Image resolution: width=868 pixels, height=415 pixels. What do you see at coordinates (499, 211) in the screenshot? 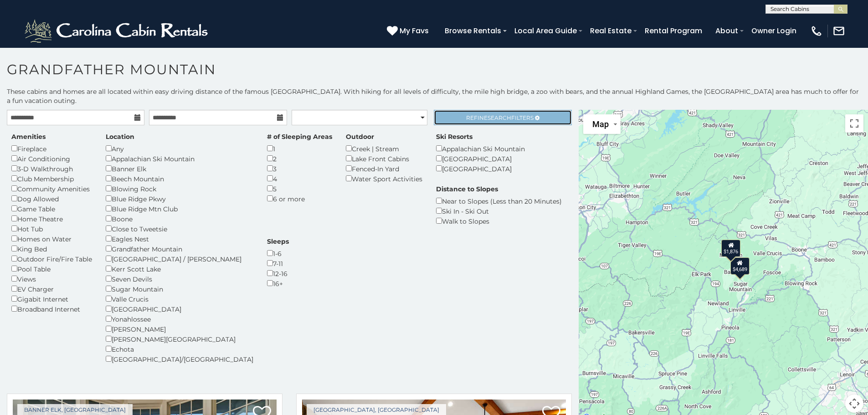
I see `div: Ski In - Ski Out` at bounding box center [499, 211].